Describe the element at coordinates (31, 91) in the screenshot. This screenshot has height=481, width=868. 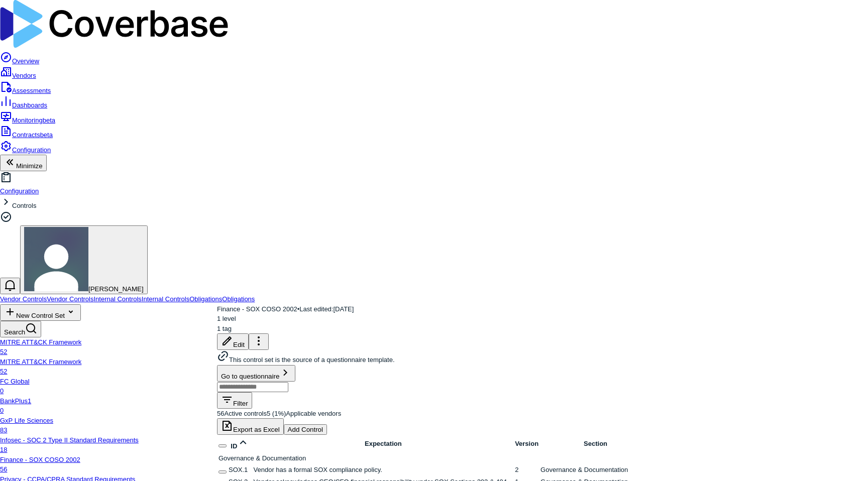
I see `span: Assessments` at that location.